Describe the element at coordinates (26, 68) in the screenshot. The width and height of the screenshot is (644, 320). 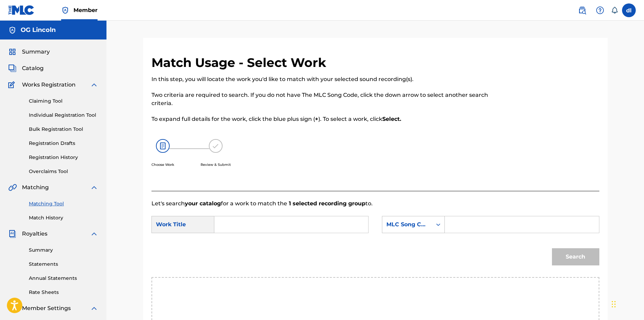
I see `a: CatalogCatalog` at that location.